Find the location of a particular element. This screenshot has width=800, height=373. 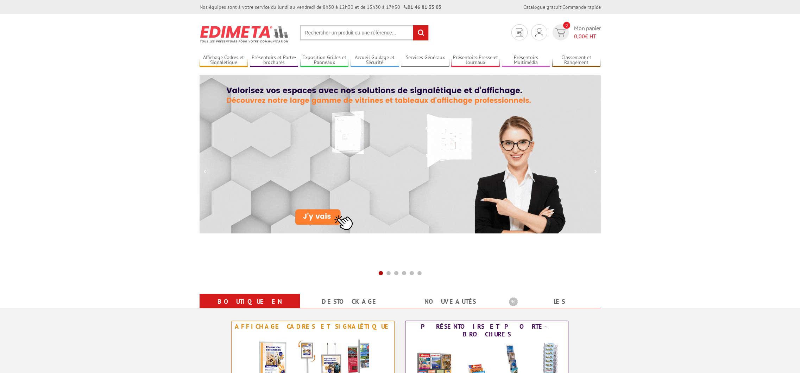

div: Présentoirs et Porte-brochures is located at coordinates (487, 331).